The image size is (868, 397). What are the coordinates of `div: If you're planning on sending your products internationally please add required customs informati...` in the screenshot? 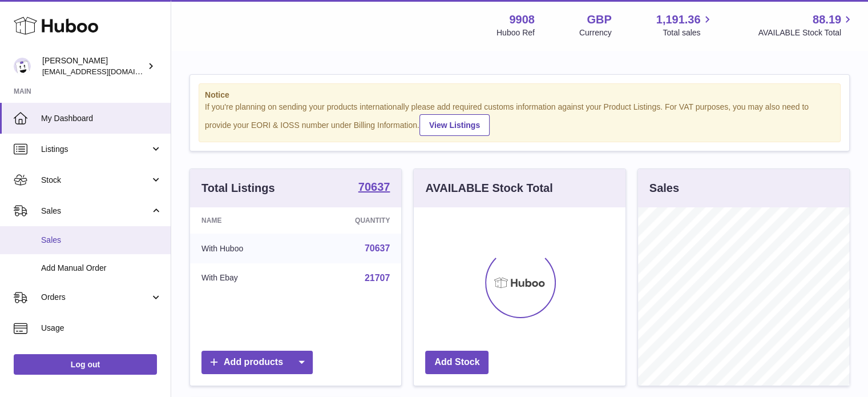 It's located at (519, 119).